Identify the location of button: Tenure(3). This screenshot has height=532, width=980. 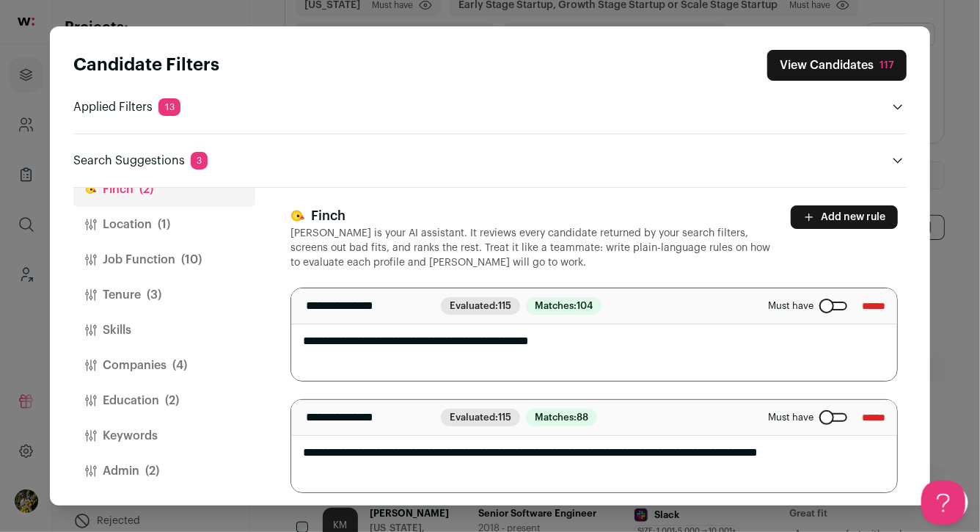
(164, 295).